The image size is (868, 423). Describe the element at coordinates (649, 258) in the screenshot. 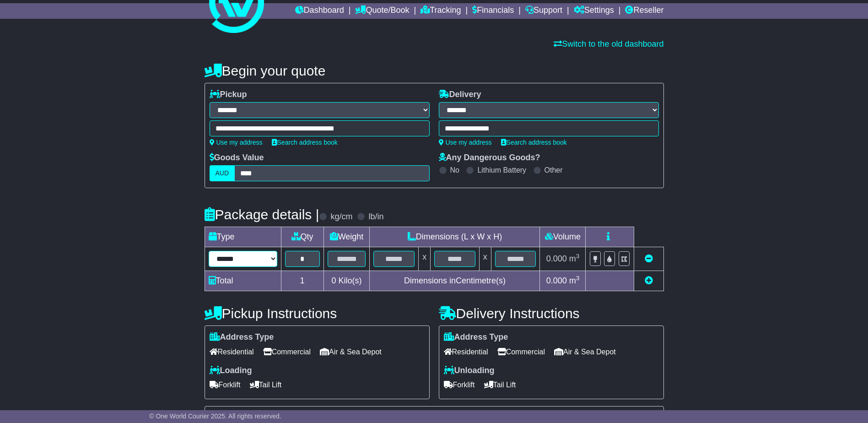

I see `a: Remove this item` at that location.